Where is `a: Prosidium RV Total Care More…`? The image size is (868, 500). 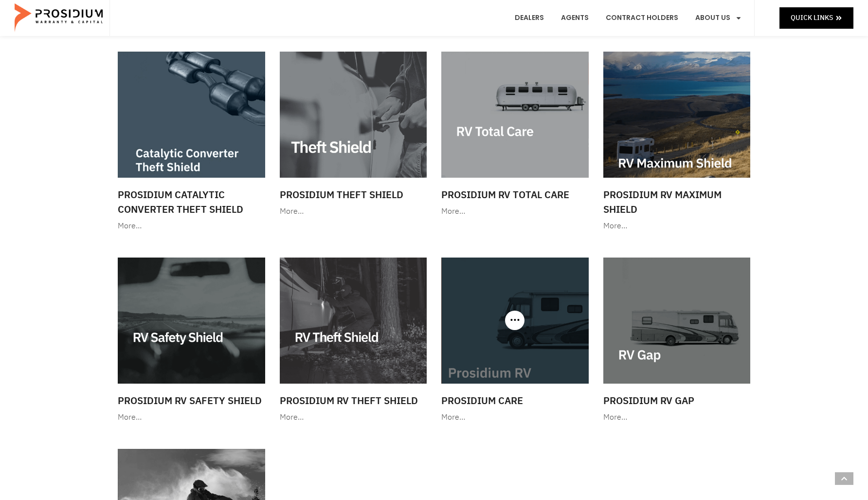
a: Prosidium RV Total Care More… is located at coordinates (515, 135).